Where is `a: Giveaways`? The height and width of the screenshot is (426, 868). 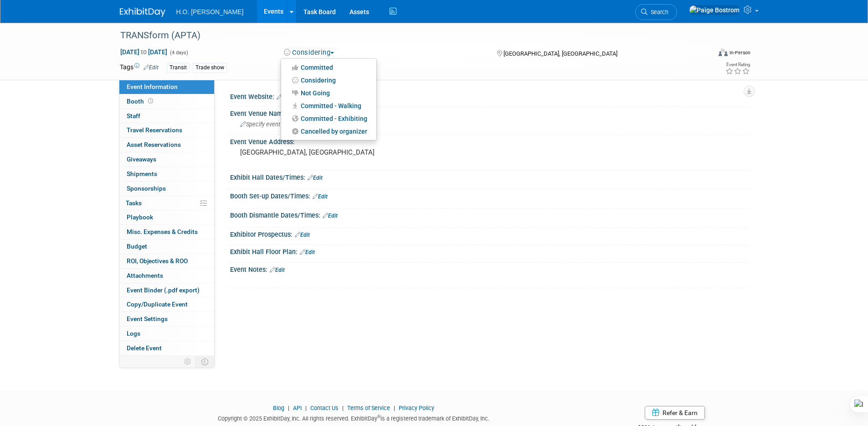
a: Giveaways is located at coordinates (167, 159).